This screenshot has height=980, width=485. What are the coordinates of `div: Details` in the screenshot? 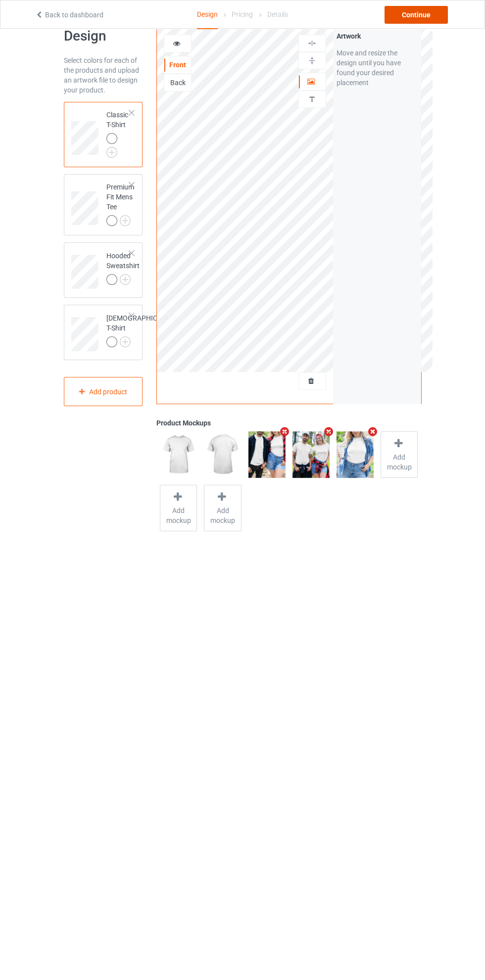 It's located at (277, 14).